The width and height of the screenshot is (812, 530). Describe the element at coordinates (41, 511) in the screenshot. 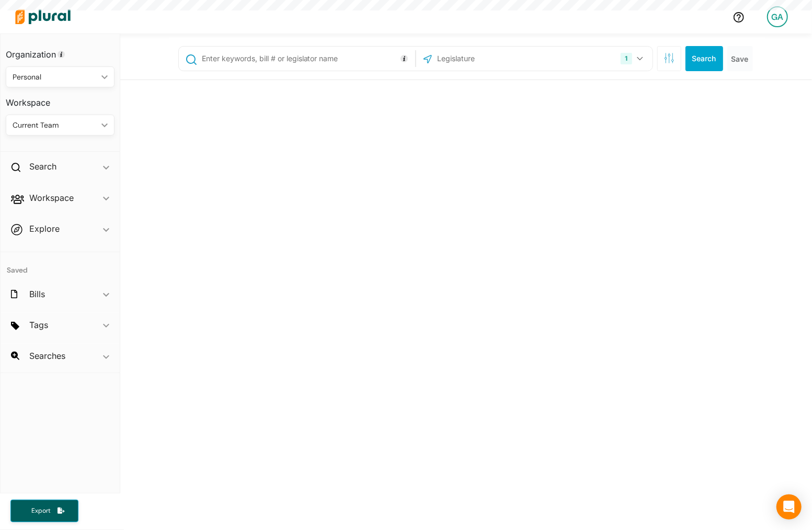

I see `span: Export` at that location.